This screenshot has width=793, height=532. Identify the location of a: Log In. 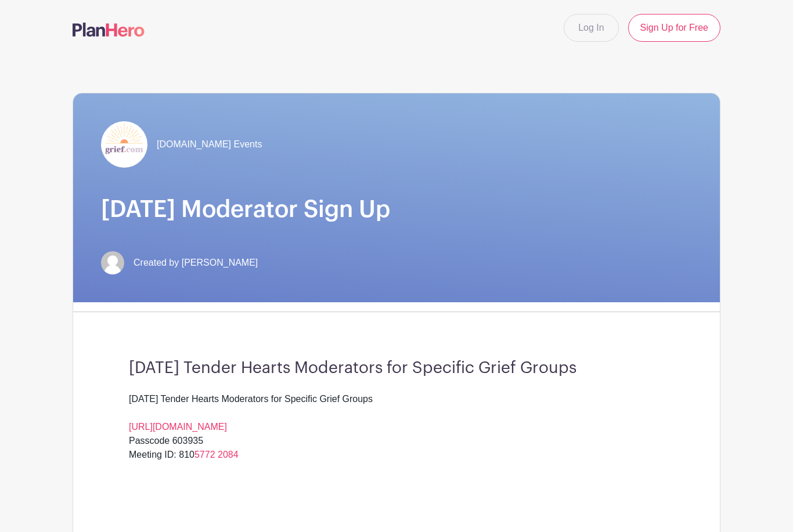
(591, 28).